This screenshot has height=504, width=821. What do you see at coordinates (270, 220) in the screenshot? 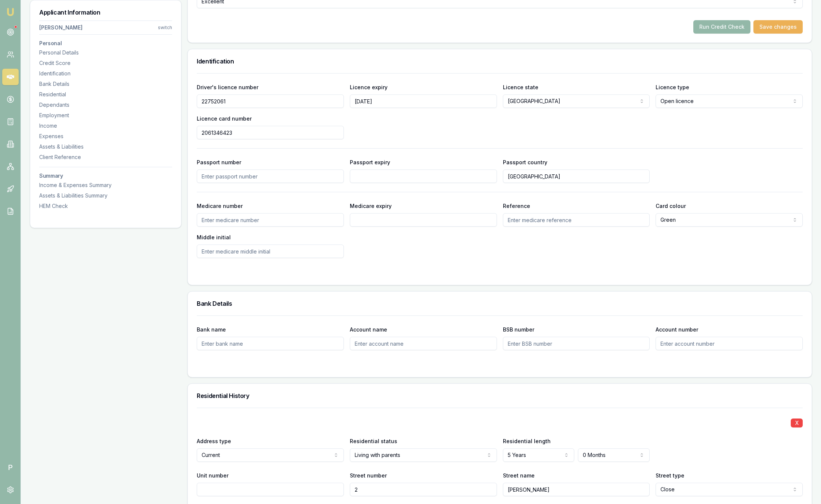
I see `input: Enter medicare number` at bounding box center [270, 220].